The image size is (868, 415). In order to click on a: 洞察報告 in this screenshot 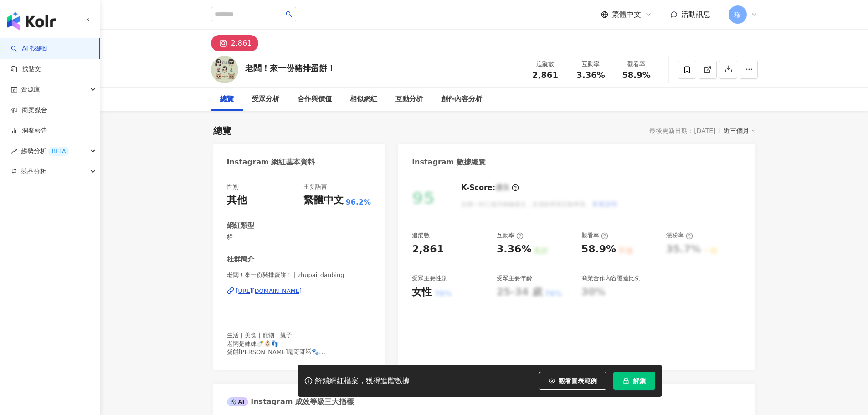, I will do `click(29, 131)`.